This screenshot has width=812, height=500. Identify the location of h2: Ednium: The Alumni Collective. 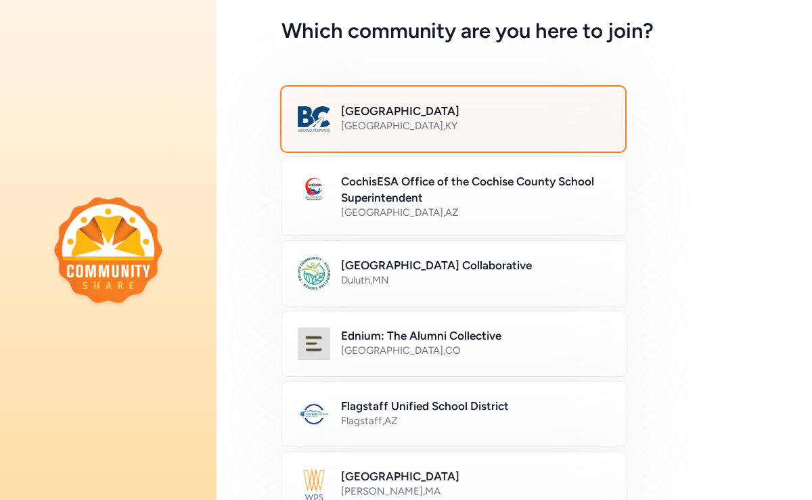
(476, 336).